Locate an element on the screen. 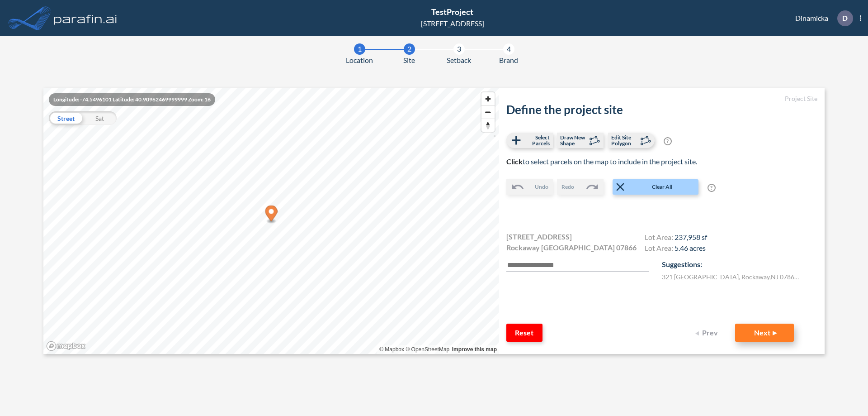  img: logo is located at coordinates (86, 18).